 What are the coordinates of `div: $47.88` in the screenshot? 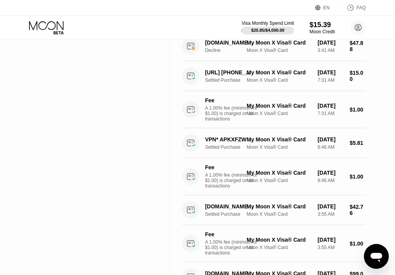 It's located at (358, 46).